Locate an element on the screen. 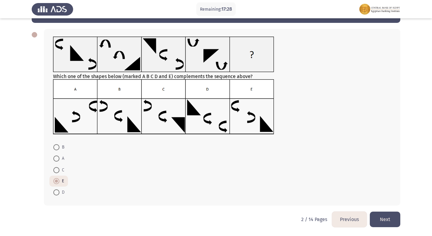 The height and width of the screenshot is (236, 432). img: Assessment logo of FOCUS Assessment 3 Modules EN is located at coordinates (379, 9).